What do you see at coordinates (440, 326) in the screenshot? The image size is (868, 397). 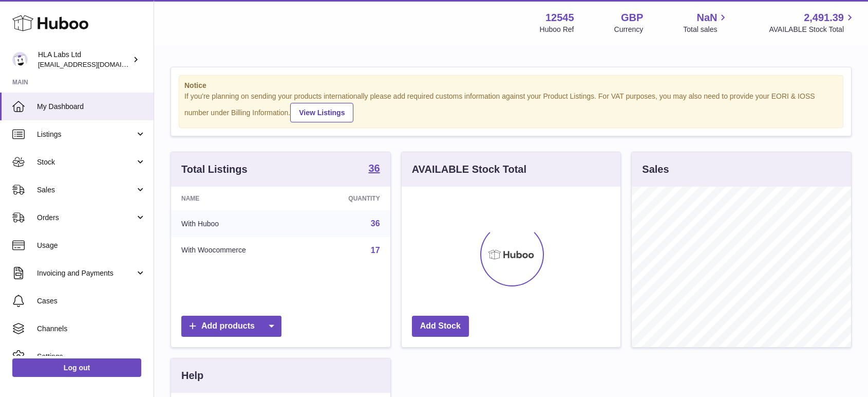 I see `a: Add Stock` at bounding box center [440, 326].